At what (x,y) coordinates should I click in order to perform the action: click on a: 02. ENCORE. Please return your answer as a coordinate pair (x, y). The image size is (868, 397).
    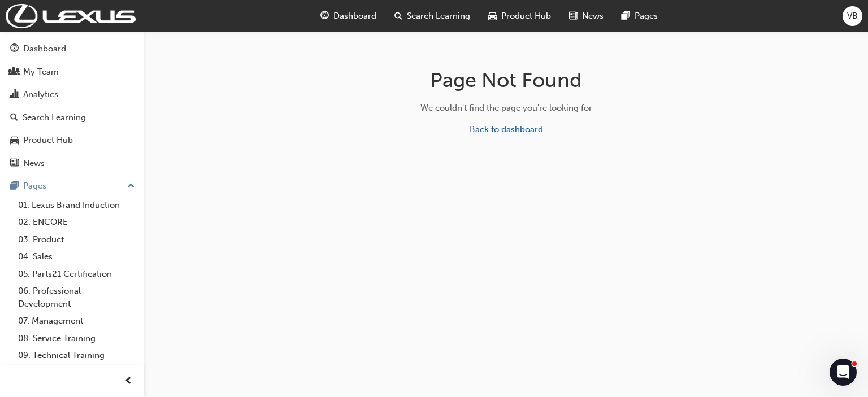
    Looking at the image, I should click on (76, 222).